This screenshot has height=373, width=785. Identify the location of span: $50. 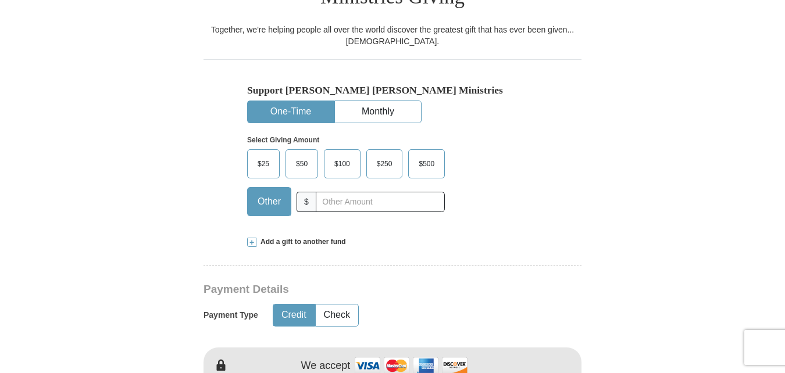
(302, 164).